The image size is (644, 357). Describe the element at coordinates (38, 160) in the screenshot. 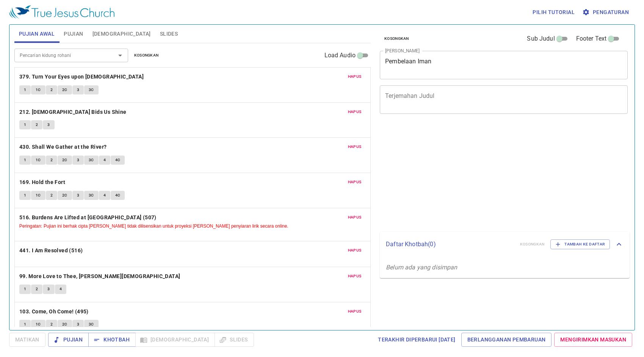

I see `span: 1C` at that location.